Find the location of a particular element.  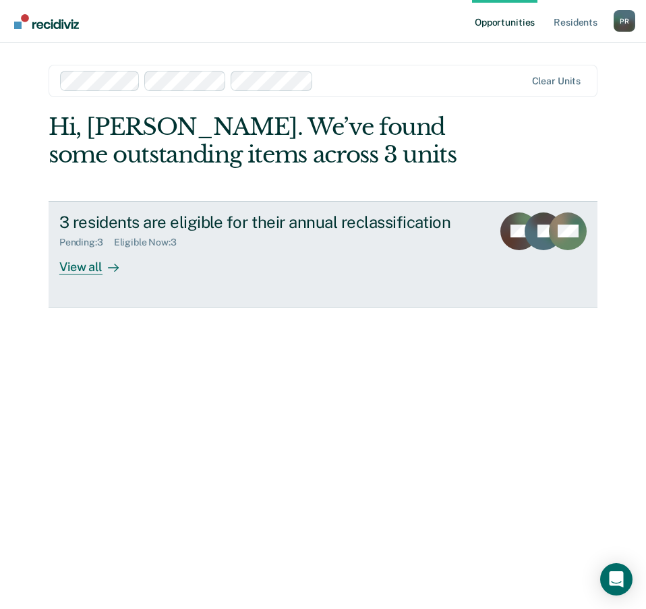

a: 3 residents are eligible for their annual reclassificationPending:3Eligible Now:3View all is located at coordinates (323, 254).